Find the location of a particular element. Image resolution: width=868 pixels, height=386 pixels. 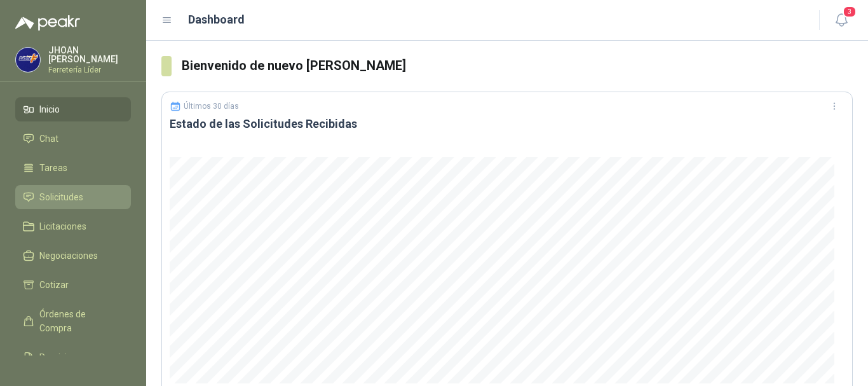

a: Órdenes de Compra is located at coordinates (73, 321).